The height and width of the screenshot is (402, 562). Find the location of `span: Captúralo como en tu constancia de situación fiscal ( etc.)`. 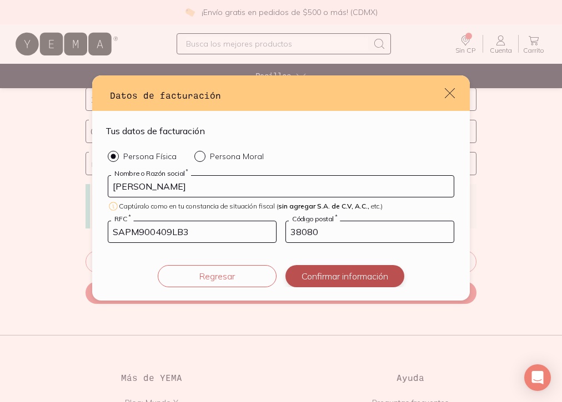

span: Captúralo como en tu constancia de situación fiscal ( etc.) is located at coordinates (250, 206).